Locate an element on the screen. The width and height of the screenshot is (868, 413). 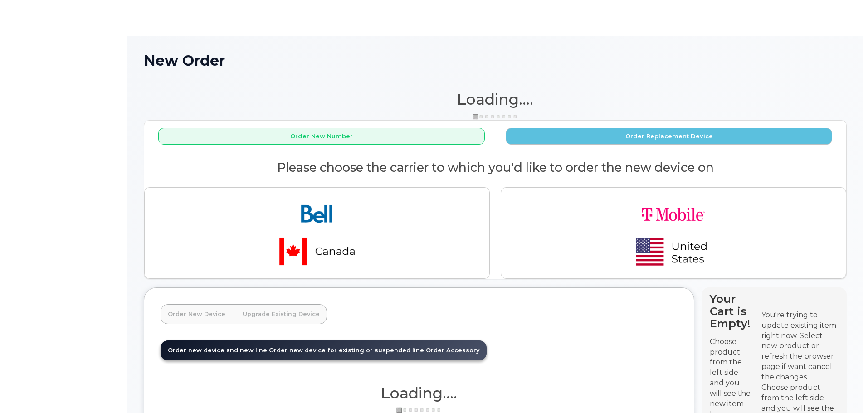
button: Order Replacement Device is located at coordinates (669, 136).